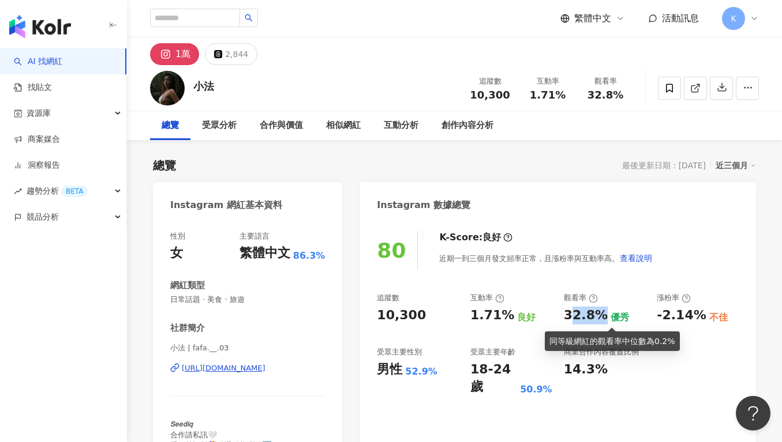 This screenshot has height=442, width=782. What do you see at coordinates (391, 250) in the screenshot?
I see `div: 80` at bounding box center [391, 250].